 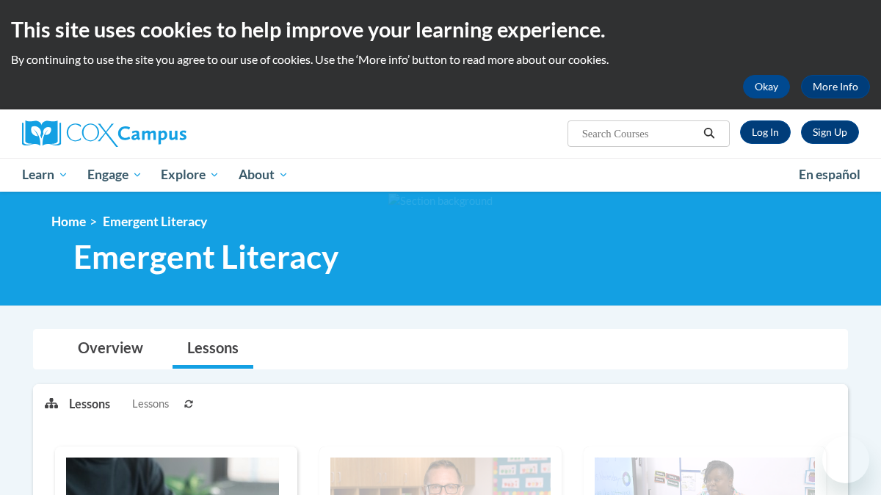 What do you see at coordinates (104, 134) in the screenshot?
I see `img: Cox Campus` at bounding box center [104, 134].